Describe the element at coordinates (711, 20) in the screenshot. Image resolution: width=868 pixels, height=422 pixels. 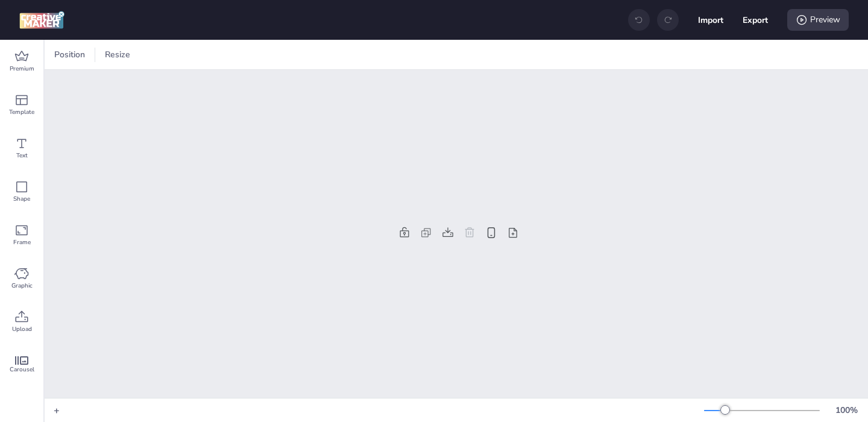
I see `button: Import` at that location.